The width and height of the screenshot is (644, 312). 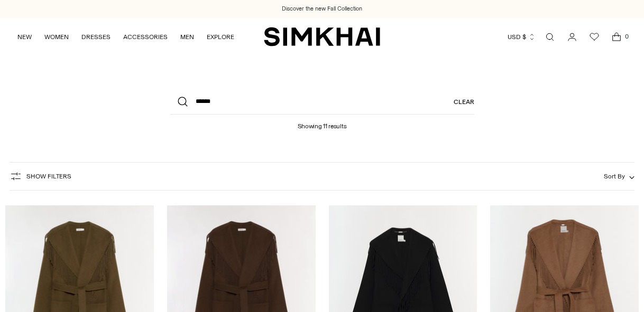 What do you see at coordinates (619, 176) in the screenshot?
I see `button: Sort By` at bounding box center [619, 176].